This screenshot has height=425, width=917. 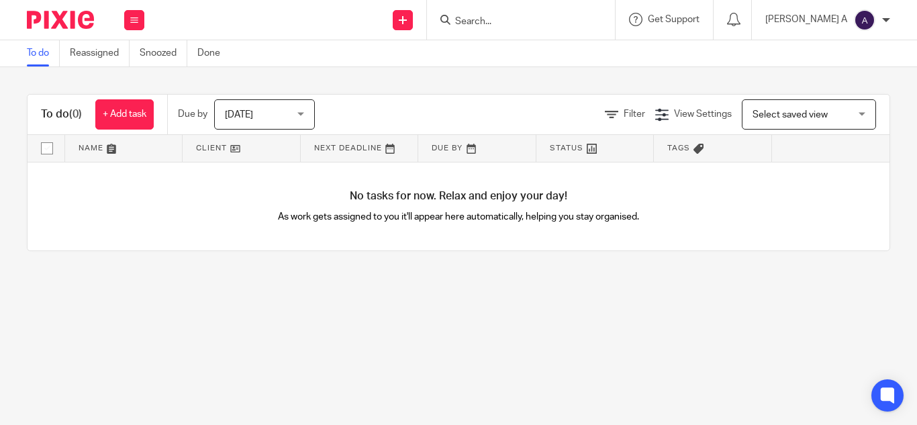 What do you see at coordinates (124, 114) in the screenshot?
I see `a: + Add task` at bounding box center [124, 114].